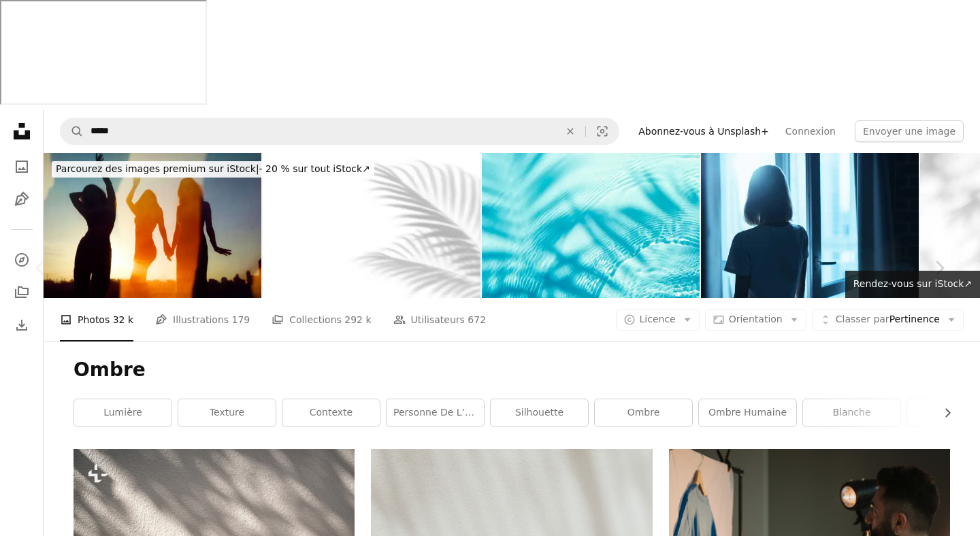 This screenshot has height=536, width=980. What do you see at coordinates (603, 132) in the screenshot?
I see `button: Recherche de visuels` at bounding box center [603, 132].